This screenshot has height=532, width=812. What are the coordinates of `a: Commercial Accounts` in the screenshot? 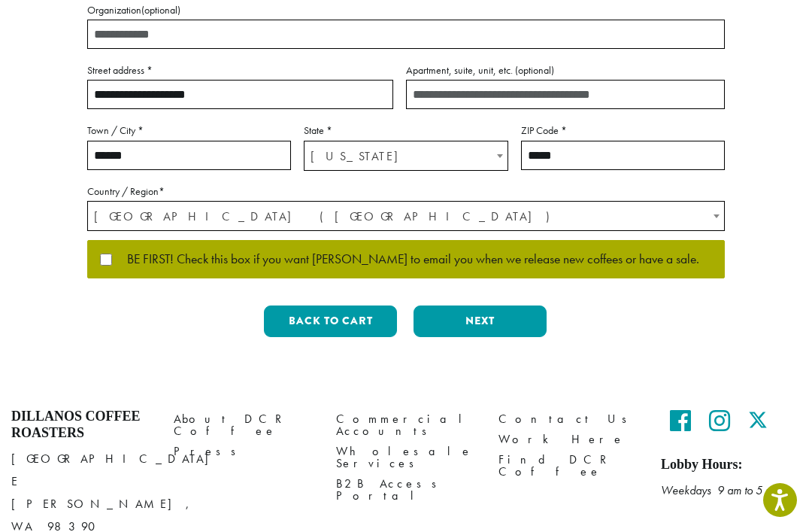 It's located at (406, 424).